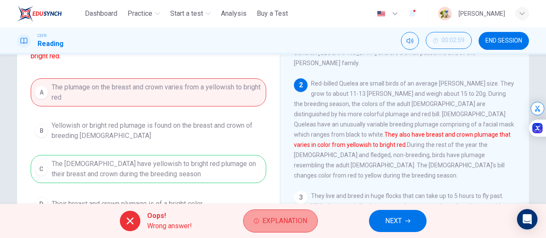  I want to click on img: en, so click(381, 14).